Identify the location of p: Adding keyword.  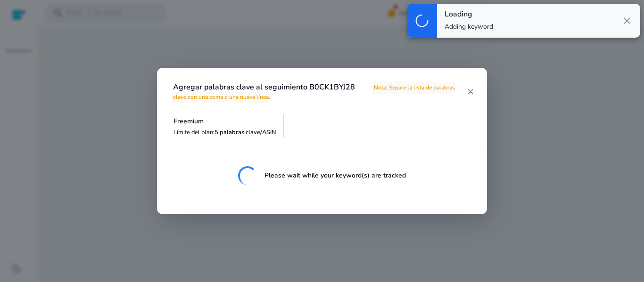
(469, 27).